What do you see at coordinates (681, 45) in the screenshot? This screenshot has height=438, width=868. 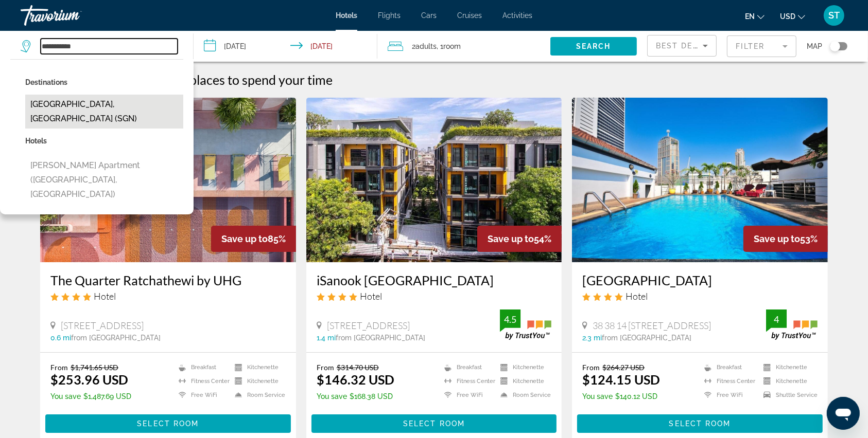 I see `mat-select: Sort by` at bounding box center [681, 45].